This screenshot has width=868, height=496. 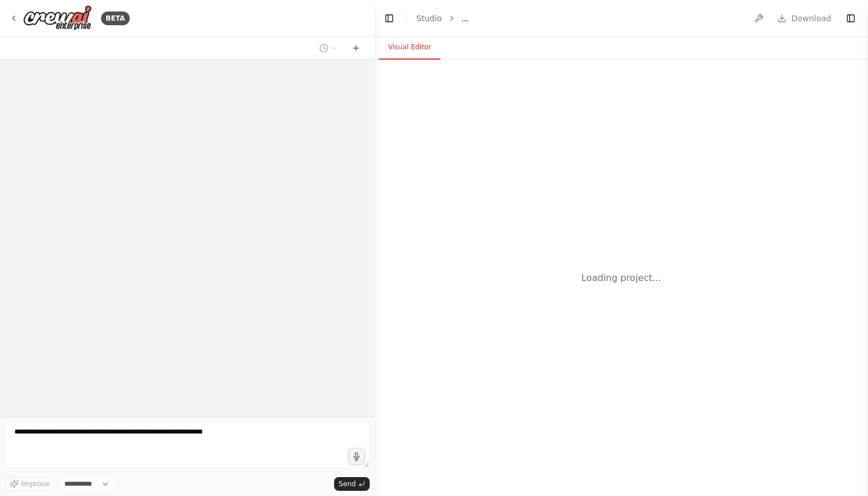 What do you see at coordinates (621, 278) in the screenshot?
I see `div: Loading project...` at bounding box center [621, 278].